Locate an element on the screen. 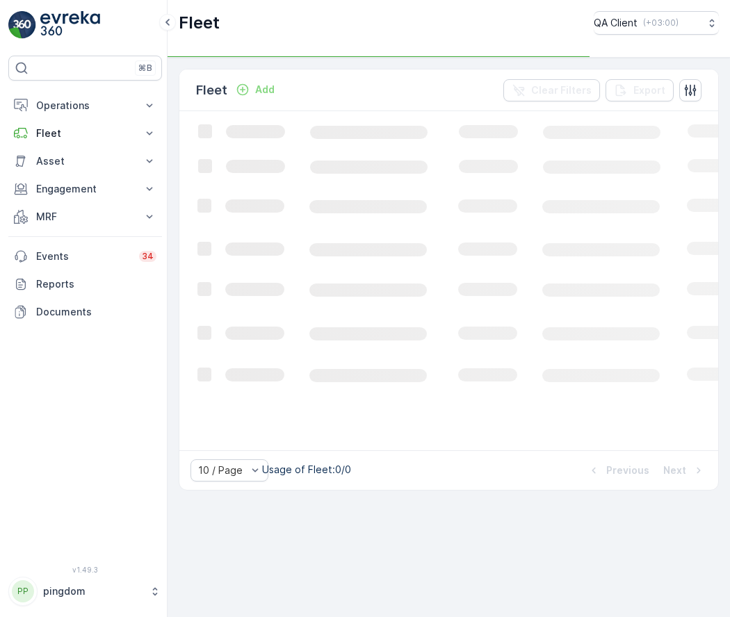 The width and height of the screenshot is (730, 617). p: Asset is located at coordinates (85, 161).